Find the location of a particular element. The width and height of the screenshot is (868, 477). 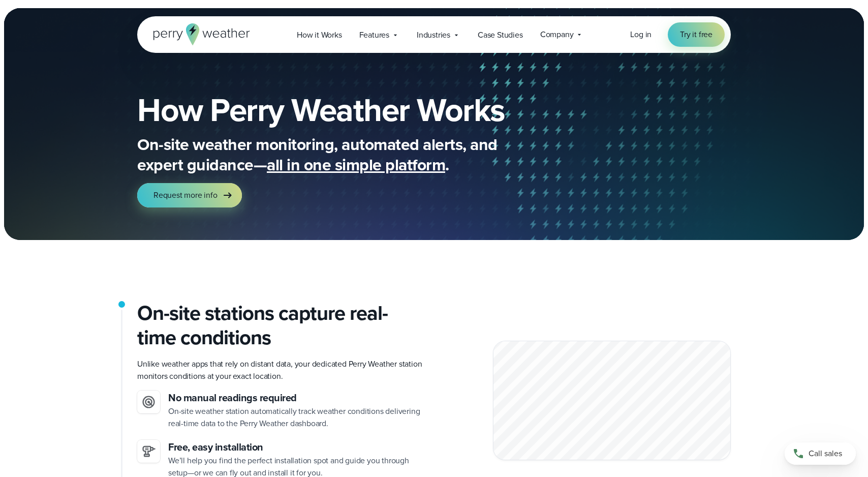

span: How it Works is located at coordinates (320, 35).